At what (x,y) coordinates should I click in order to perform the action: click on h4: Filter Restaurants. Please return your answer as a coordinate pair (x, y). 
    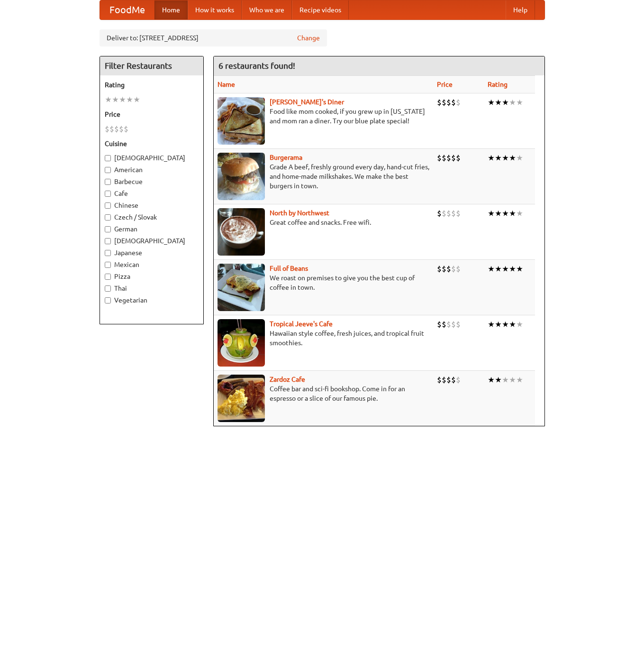
    Looking at the image, I should click on (152, 66).